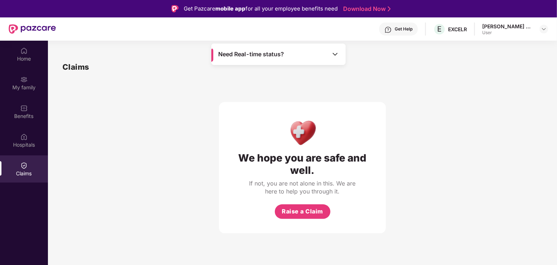  I want to click on a: Download Now, so click(366, 9).